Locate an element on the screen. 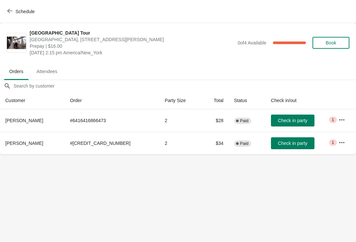  span: Prepay | $16.00 is located at coordinates (132, 46).